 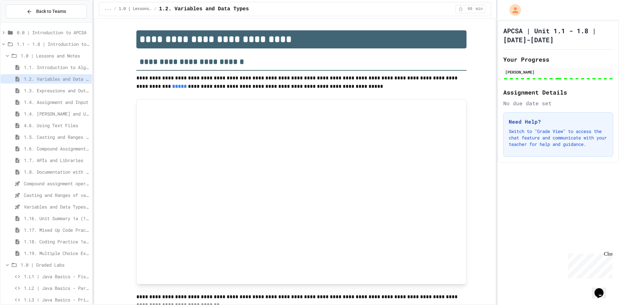 What do you see at coordinates (56, 90) in the screenshot?
I see `span: 1.3. Expressions and Output [New]` at bounding box center [56, 90].